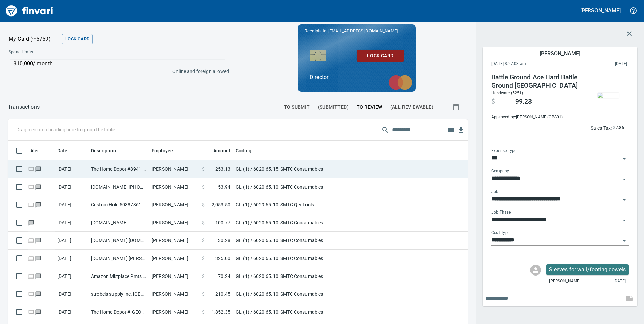 Image resolution: width=644 pixels, height=324 pixels. What do you see at coordinates (507, 93) in the screenshot?
I see `span: Hardware (5251)` at bounding box center [507, 93].